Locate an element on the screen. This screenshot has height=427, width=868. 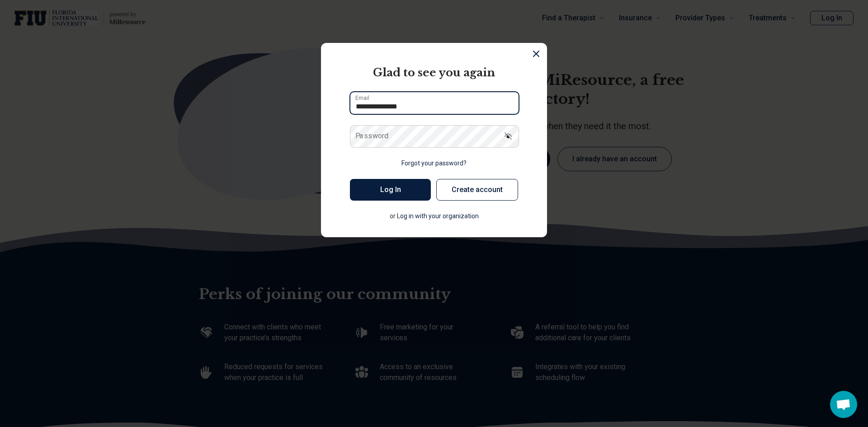
button: Log in with your organization is located at coordinates (438, 216).